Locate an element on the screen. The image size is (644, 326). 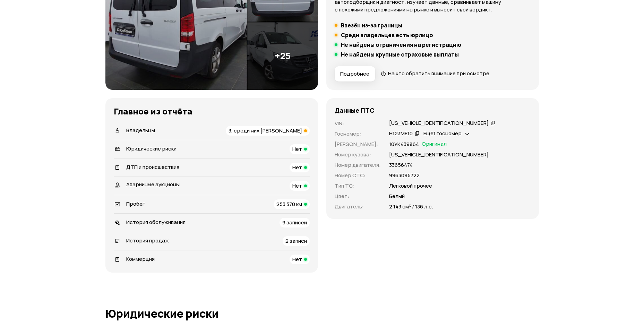
span: Коммерция is located at coordinates (140, 259).